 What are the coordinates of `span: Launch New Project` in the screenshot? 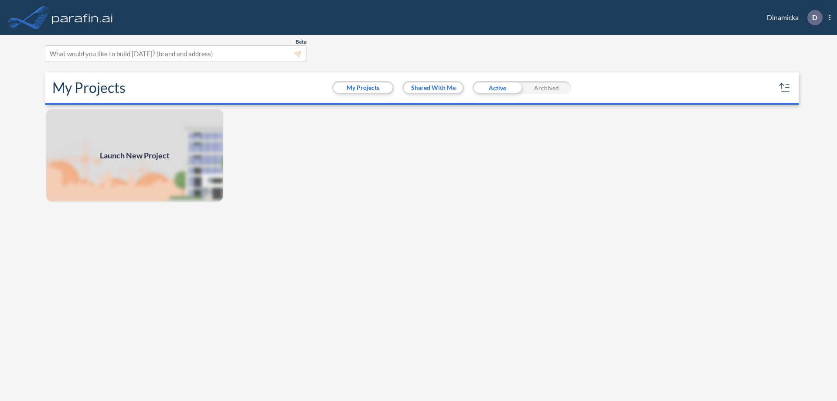 It's located at (135, 155).